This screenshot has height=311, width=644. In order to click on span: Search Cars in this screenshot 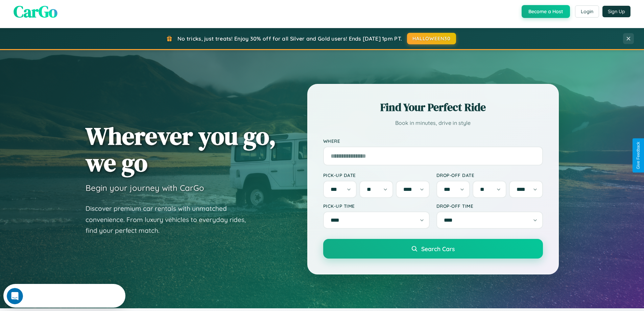, I will do `click(438, 249)`.